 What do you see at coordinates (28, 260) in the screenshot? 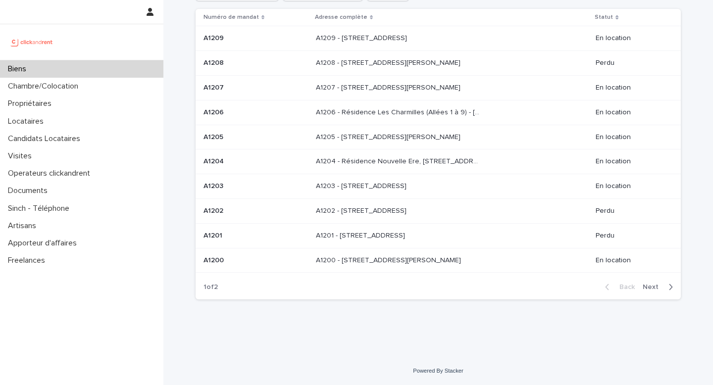
I see `p: Freelances` at bounding box center [28, 260].